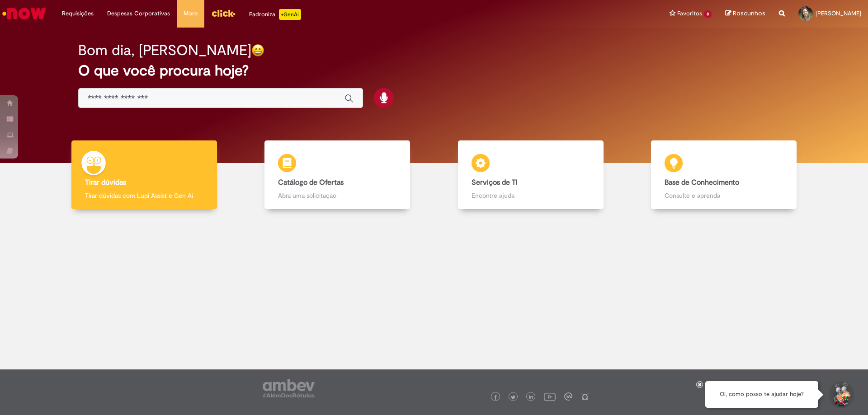 The width and height of the screenshot is (868, 415). What do you see at coordinates (434, 71) in the screenshot?
I see `h2: O que você procura hoje?` at bounding box center [434, 71].